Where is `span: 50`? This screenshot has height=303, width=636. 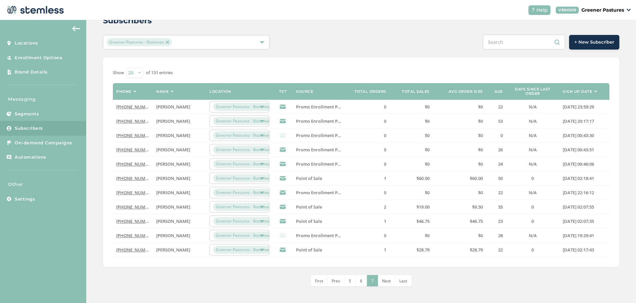
span: 50 is located at coordinates (500, 178).